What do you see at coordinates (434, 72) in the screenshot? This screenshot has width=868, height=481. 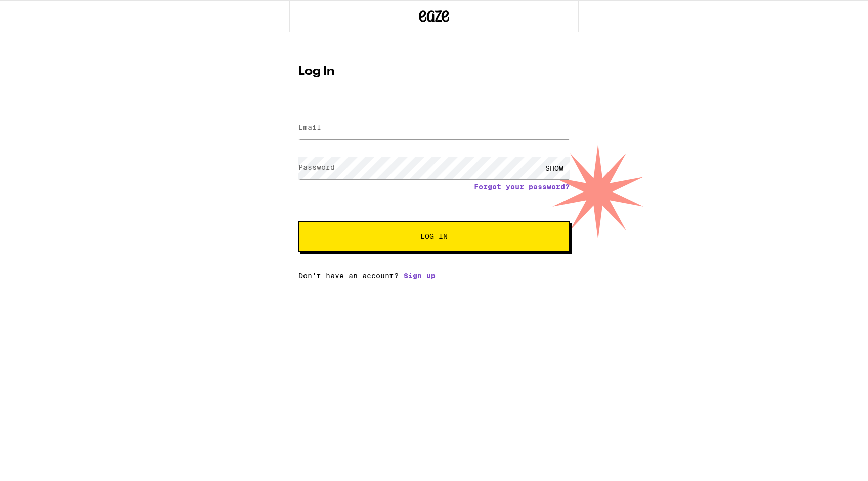 I see `h1: Log In` at bounding box center [434, 72].